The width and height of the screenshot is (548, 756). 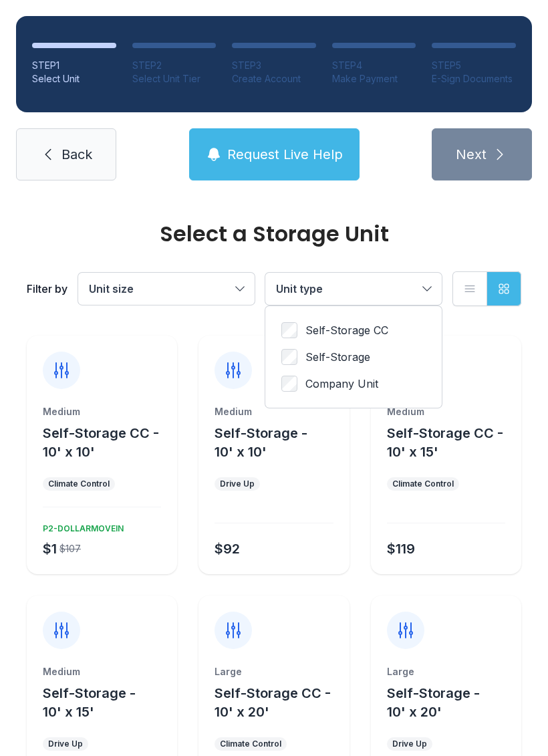 What do you see at coordinates (289, 330) in the screenshot?
I see `input: Self-Storage CC` at bounding box center [289, 330].